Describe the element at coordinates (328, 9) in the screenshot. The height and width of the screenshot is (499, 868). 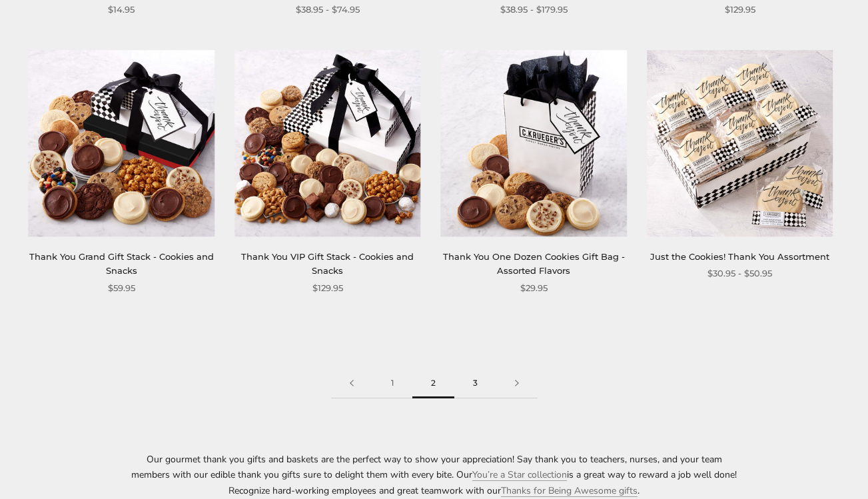
I see `span: $38.95 - $74.95` at that location.